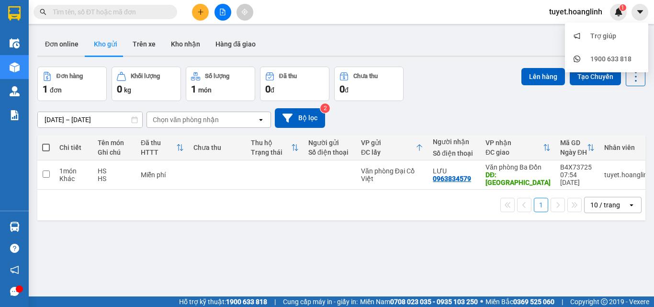  I want to click on strong: 0369 525 060, so click(534, 302).